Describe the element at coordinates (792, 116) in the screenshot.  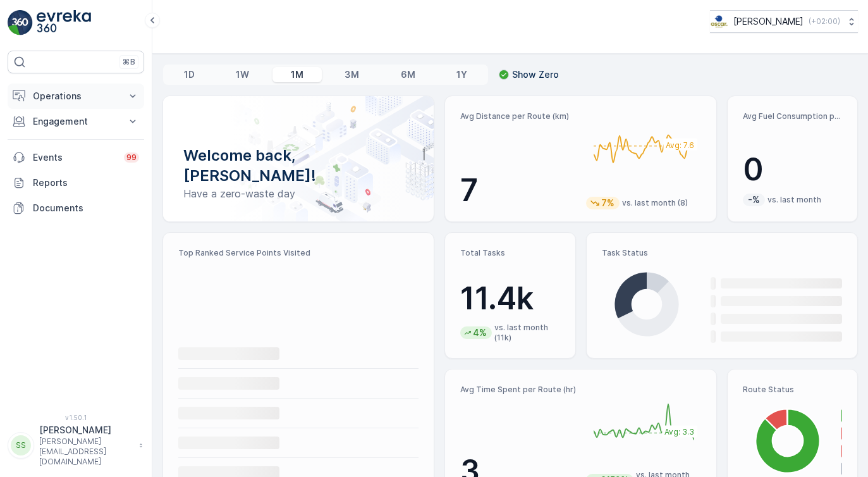
I see `p: Avg Fuel Consumption per Route (lt)` at that location.